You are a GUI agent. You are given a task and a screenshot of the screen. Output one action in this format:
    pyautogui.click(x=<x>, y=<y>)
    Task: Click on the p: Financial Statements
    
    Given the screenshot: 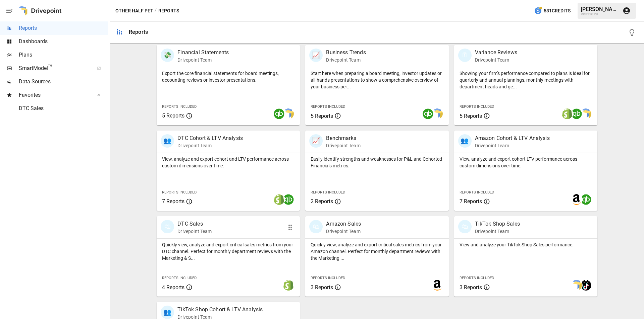 What is the action you would take?
    pyautogui.click(x=203, y=52)
    